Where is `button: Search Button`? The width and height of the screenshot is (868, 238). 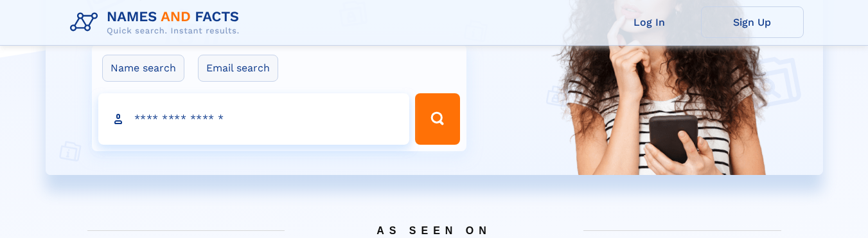 button: Search Button is located at coordinates (437, 119).